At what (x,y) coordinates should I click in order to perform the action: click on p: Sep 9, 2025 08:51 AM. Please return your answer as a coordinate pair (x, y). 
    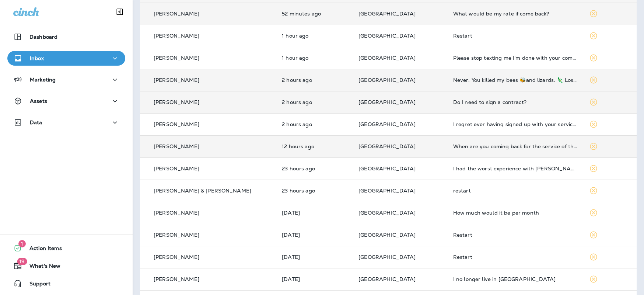
    Looking at the image, I should click on (314, 80).